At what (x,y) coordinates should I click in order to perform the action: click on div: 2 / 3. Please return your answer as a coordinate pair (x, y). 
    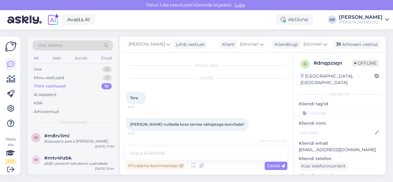
    Looking at the image, I should click on (10, 161).